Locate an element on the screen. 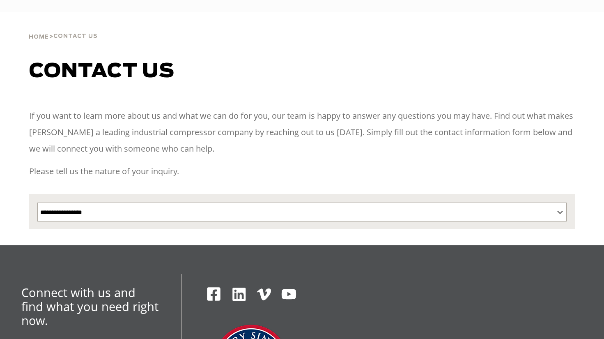 This screenshot has height=339, width=604. span: Contact Us is located at coordinates (76, 36).